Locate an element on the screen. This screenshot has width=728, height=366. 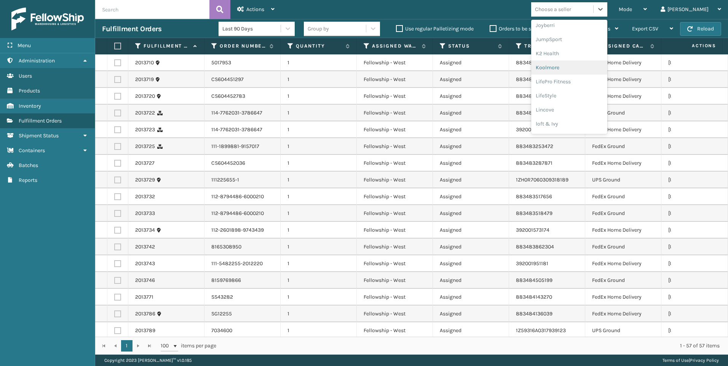
span: Inventory is located at coordinates (30, 106).